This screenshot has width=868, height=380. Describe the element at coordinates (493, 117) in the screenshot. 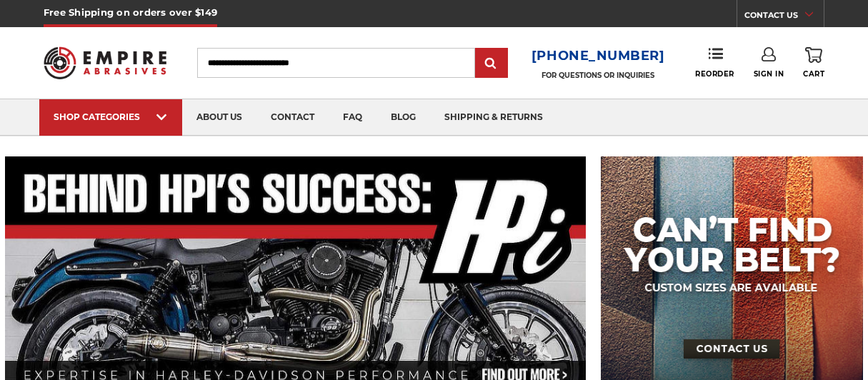

I see `a: shipping & returns` at that location.